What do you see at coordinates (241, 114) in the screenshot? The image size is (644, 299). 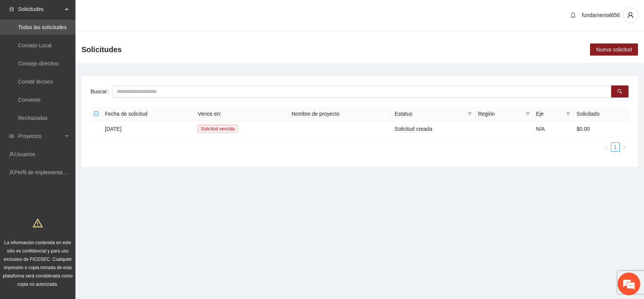 I see `th: Vence en:` at bounding box center [241, 114].